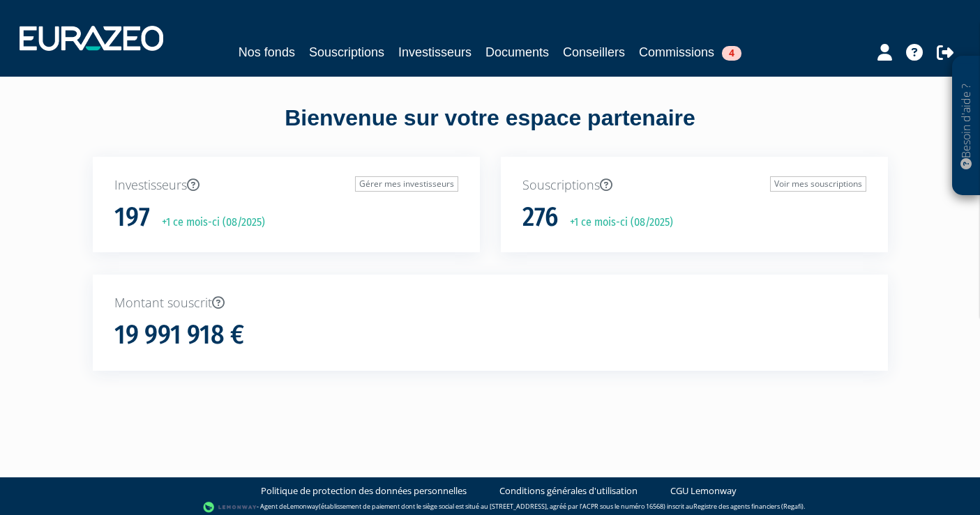  I want to click on a: Conseillers, so click(593, 52).